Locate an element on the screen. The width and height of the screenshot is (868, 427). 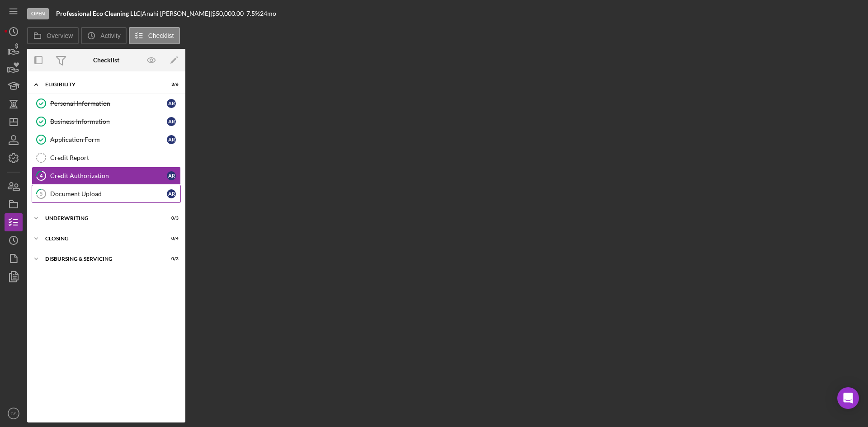
div: $50,000.00 is located at coordinates (229, 14).